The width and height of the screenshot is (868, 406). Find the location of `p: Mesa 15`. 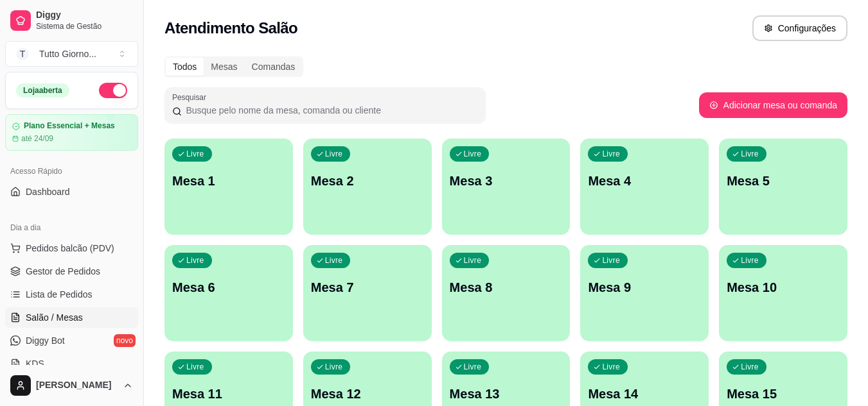

p: Mesa 15 is located at coordinates (783, 394).